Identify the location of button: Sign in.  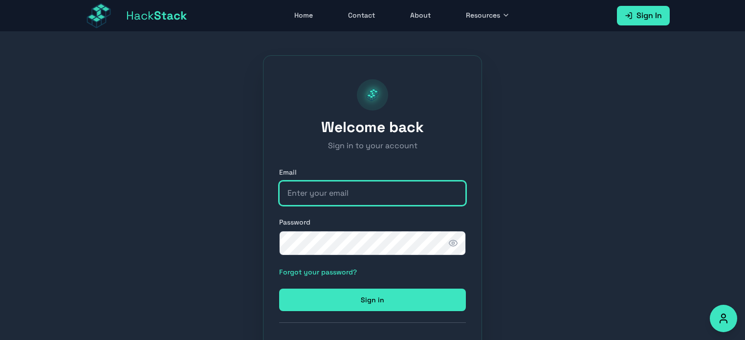
(372, 300).